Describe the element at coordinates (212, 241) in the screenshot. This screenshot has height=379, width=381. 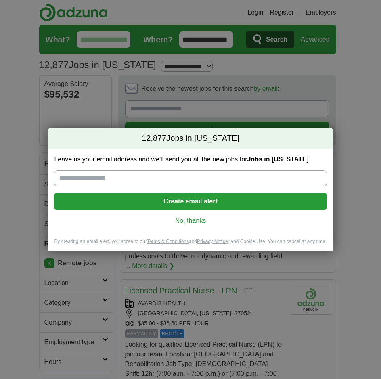
I see `a: Privacy Notice` at that location.